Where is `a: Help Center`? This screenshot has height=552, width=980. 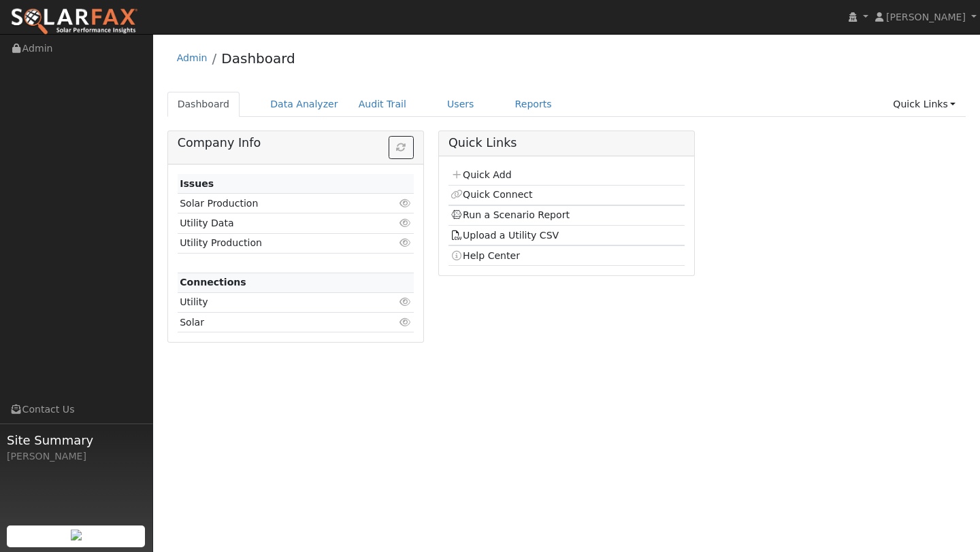 a: Help Center is located at coordinates (485, 256).